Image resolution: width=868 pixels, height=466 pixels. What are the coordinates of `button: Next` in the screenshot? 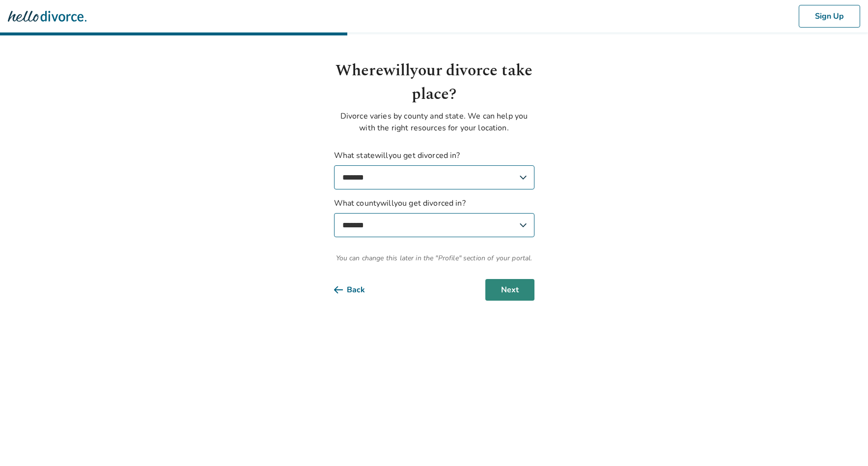 It's located at (510, 290).